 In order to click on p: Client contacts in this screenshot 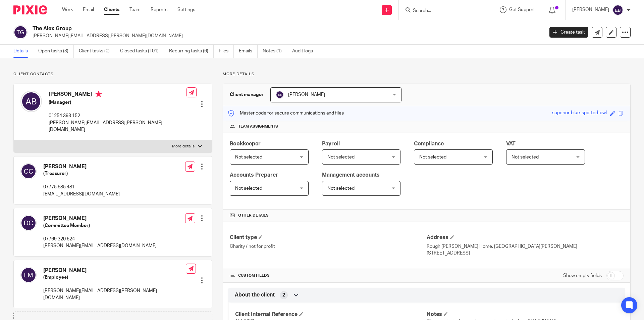, I will do `click(113, 74)`.